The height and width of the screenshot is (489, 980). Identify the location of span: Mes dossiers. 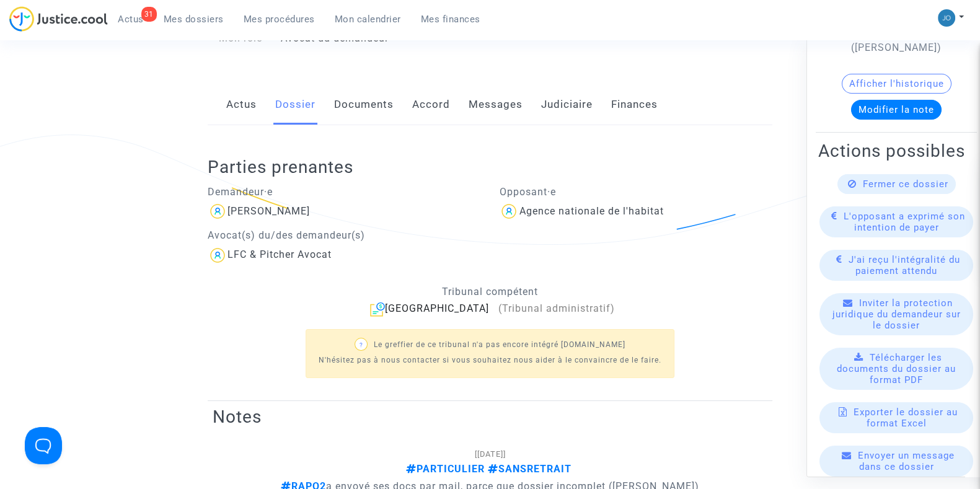
(193, 19).